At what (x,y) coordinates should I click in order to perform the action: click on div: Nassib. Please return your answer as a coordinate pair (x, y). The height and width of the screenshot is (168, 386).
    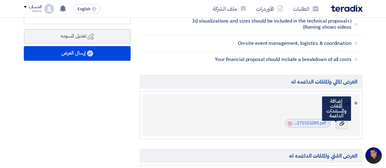
    Looking at the image, I should click on (33, 11).